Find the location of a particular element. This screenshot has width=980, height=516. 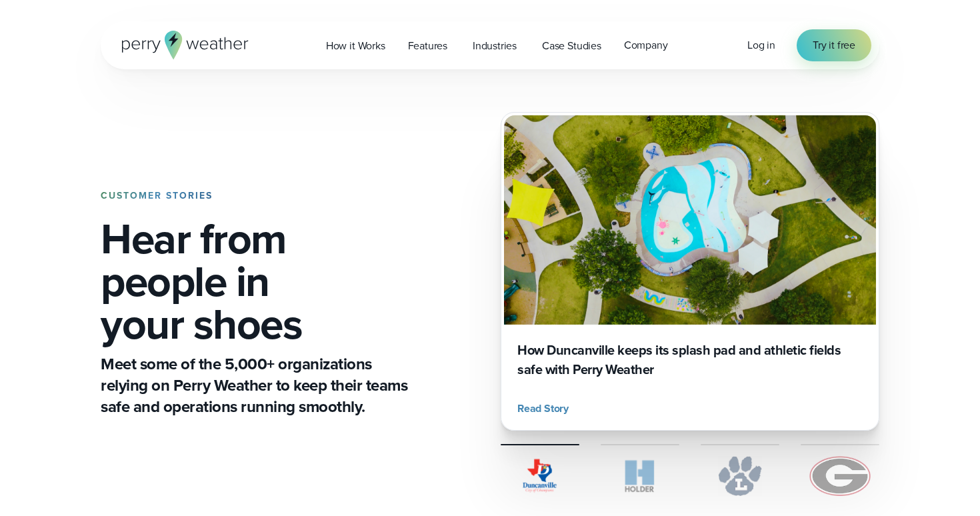

span: Read Story is located at coordinates (543, 409).